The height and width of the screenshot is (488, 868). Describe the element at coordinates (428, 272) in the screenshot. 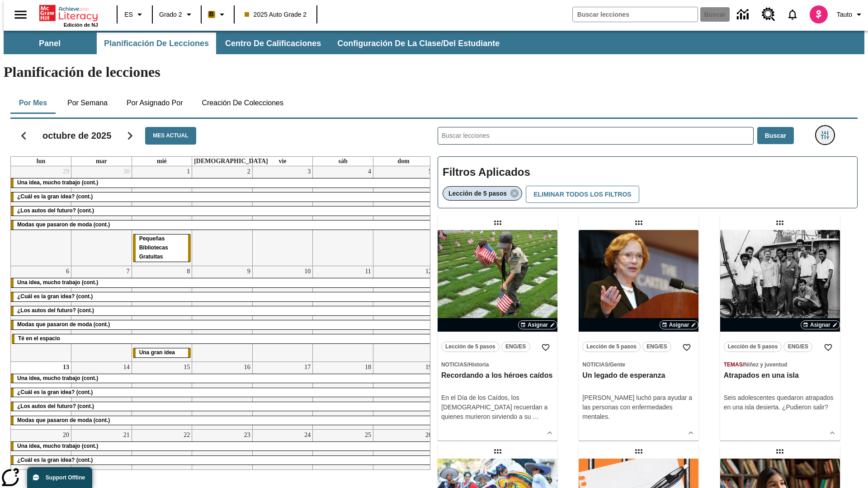

I see `a: 12 de octubre de 2025` at that location.